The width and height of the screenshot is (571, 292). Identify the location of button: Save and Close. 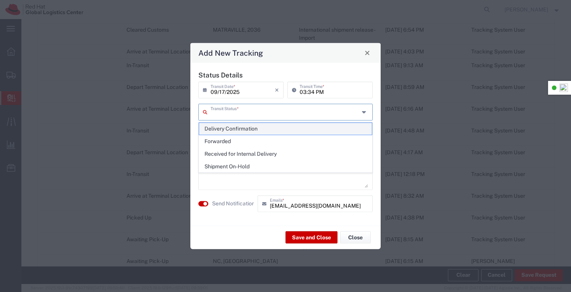
(312, 238).